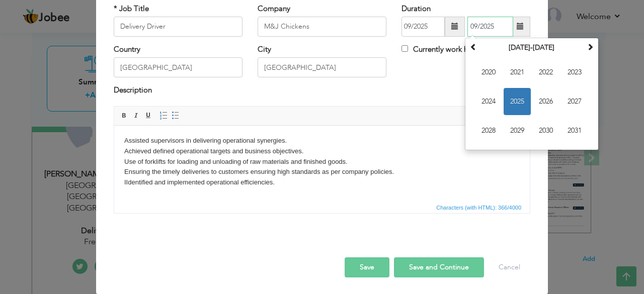  What do you see at coordinates (574, 72) in the screenshot?
I see `span: 2023` at bounding box center [574, 72].